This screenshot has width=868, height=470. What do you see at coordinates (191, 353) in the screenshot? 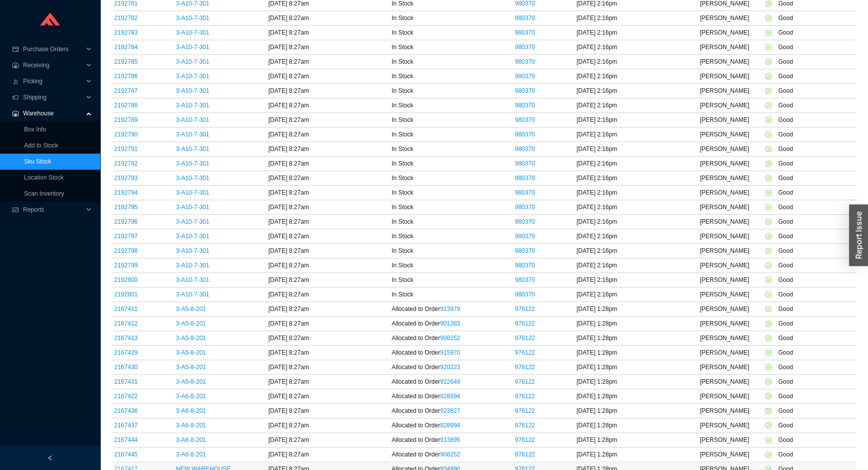
I see `a: 3-A5-8-201` at bounding box center [191, 353].